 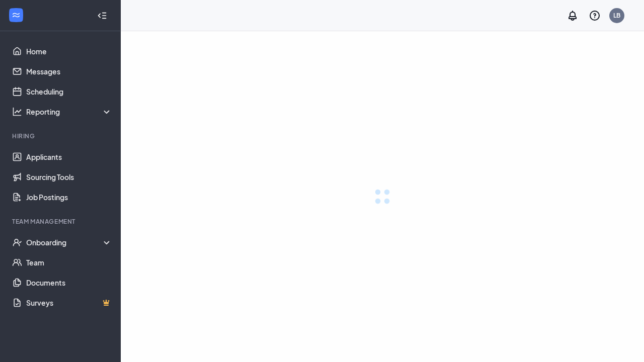 I want to click on svg: UserCheck, so click(x=17, y=242).